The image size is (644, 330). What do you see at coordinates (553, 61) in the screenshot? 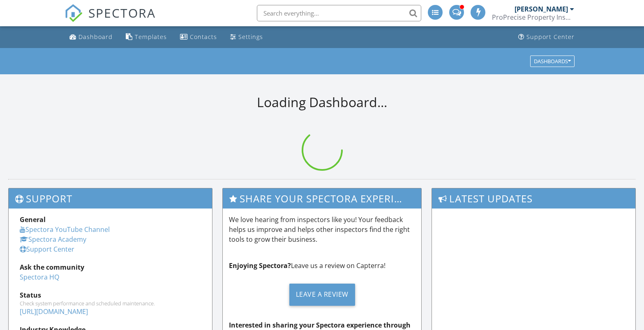
I see `div: Dashboards` at bounding box center [553, 61].